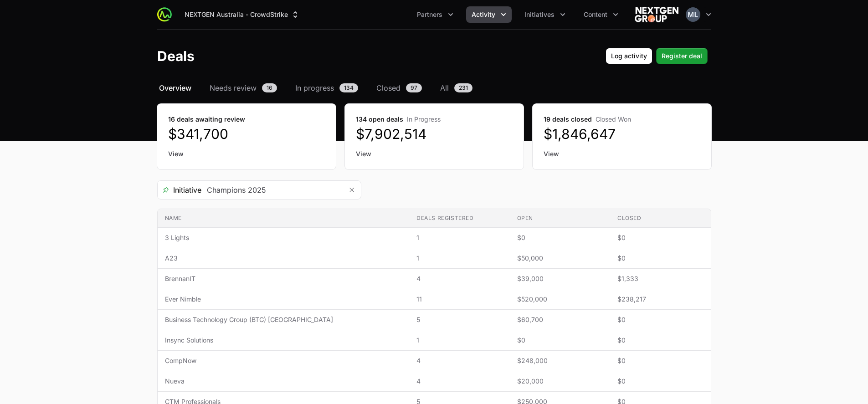 The image size is (868, 404). Describe the element at coordinates (283, 340) in the screenshot. I see `span: Insync Solutions` at that location.